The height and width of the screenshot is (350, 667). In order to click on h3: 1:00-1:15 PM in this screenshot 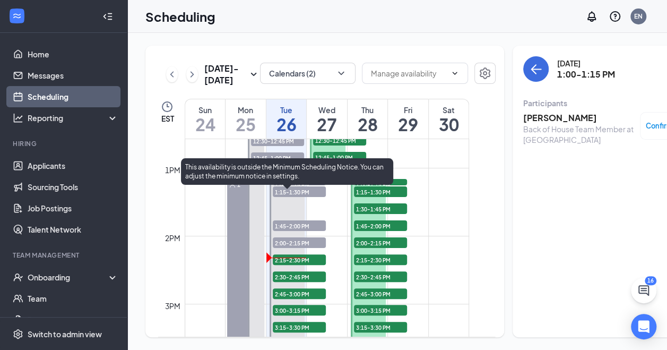, I will do `click(586, 74)`.